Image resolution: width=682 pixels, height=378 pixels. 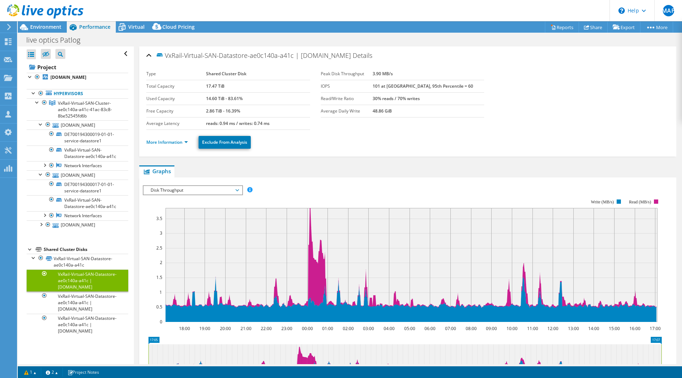 What do you see at coordinates (85, 109) in the screenshot?
I see `span: VxRail-Virtual-SAN-Cluster-ae0c140a-a41c-41ac-83c8-8be52545fd6b` at bounding box center [85, 109].